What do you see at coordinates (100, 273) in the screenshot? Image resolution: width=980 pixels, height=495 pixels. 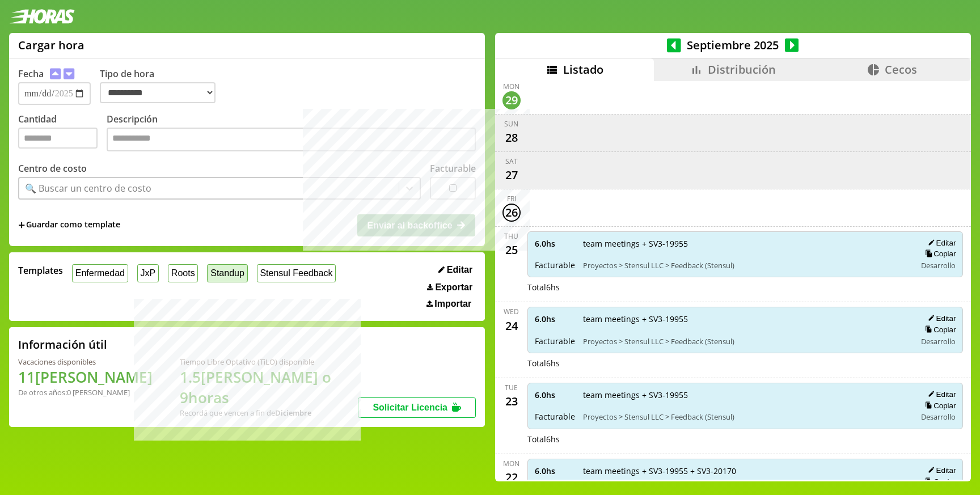 I see `button: Enfermedad` at bounding box center [100, 273].